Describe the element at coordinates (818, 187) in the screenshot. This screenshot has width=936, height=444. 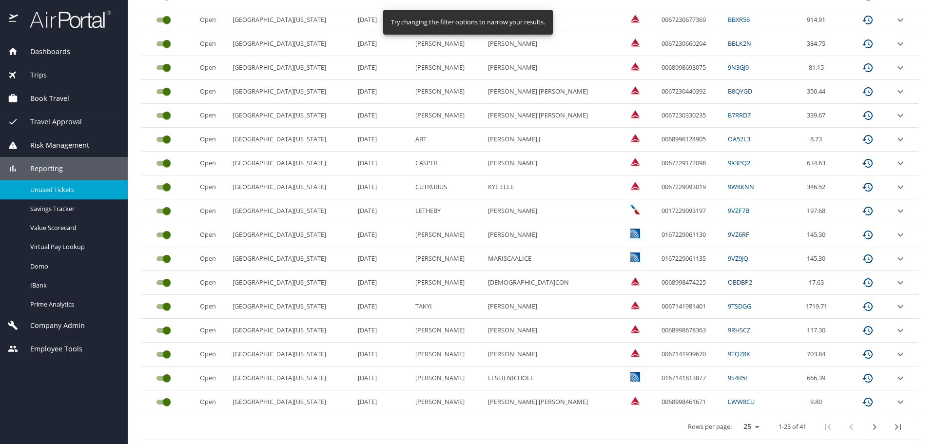
I see `td: 346.52` at that location.